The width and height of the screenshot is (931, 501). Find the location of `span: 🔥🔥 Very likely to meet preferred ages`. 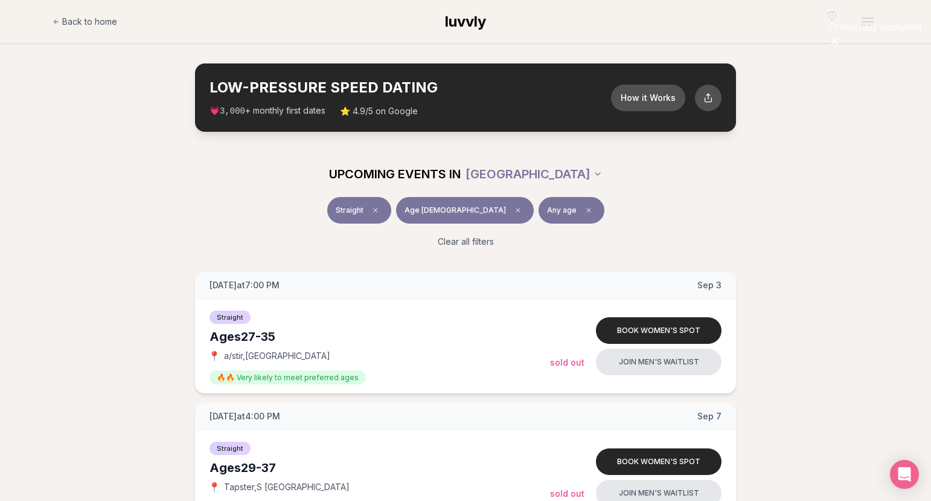

span: 🔥🔥 Very likely to meet preferred ages is located at coordinates (287, 377).